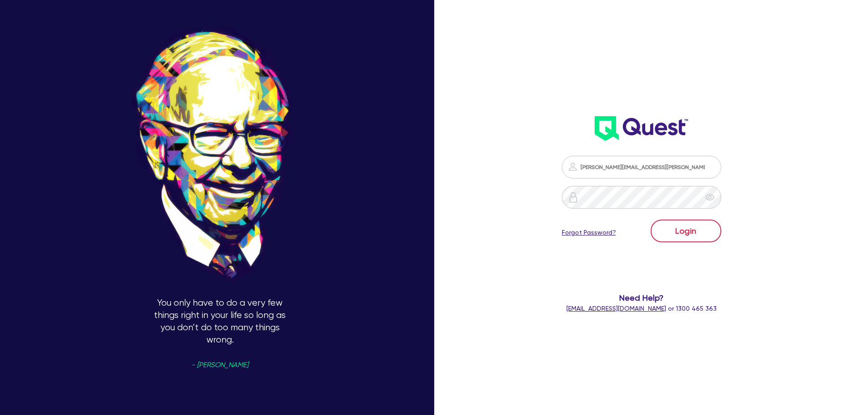 The width and height of the screenshot is (868, 415). What do you see at coordinates (710, 198) in the screenshot?
I see `span: eye` at bounding box center [710, 198].